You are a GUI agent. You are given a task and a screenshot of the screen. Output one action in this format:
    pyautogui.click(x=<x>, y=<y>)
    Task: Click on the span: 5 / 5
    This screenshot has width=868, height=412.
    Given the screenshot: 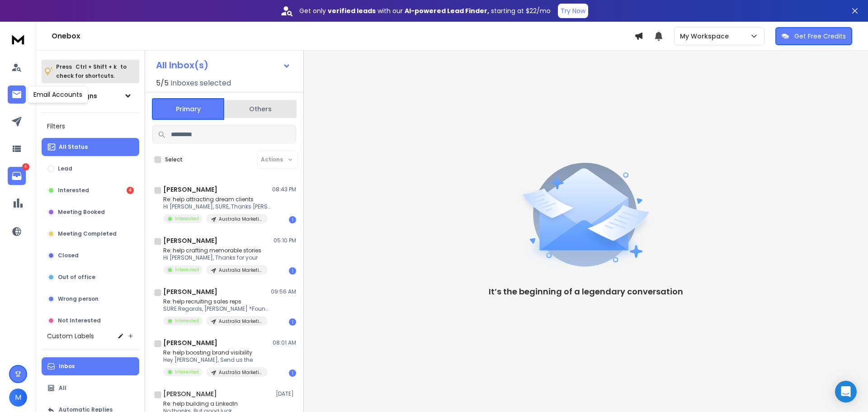 What is the action you would take?
    pyautogui.click(x=162, y=84)
    